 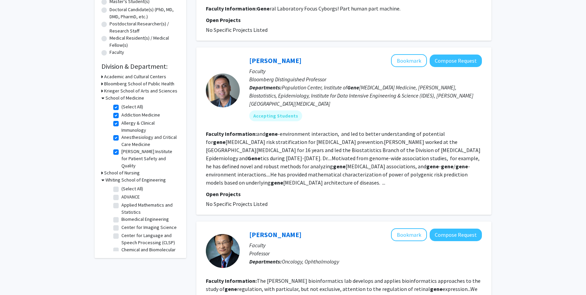 I want to click on label: Allergy & Clinical Immunology, so click(x=150, y=127).